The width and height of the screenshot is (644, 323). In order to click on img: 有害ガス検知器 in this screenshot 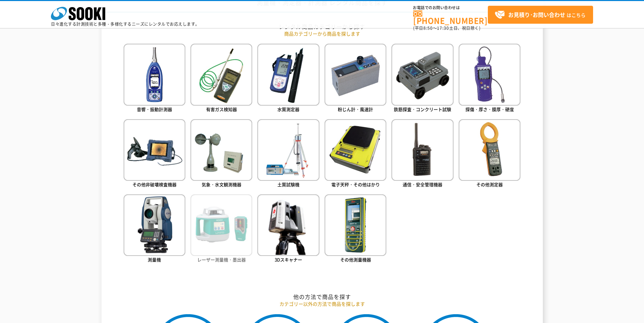, I will do `click(221, 75)`.